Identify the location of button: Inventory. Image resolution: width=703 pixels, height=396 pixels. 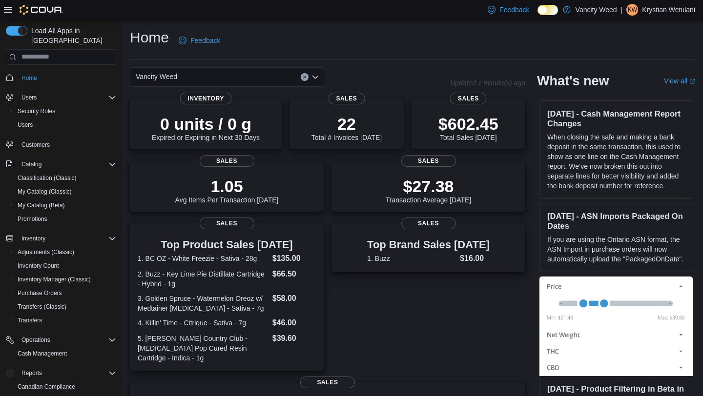
(33, 239).